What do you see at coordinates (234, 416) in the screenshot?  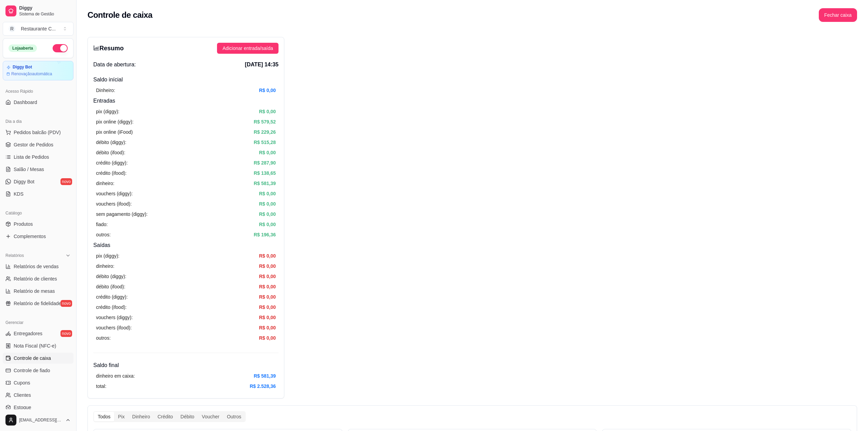 I see `div: Outros` at bounding box center [234, 416].